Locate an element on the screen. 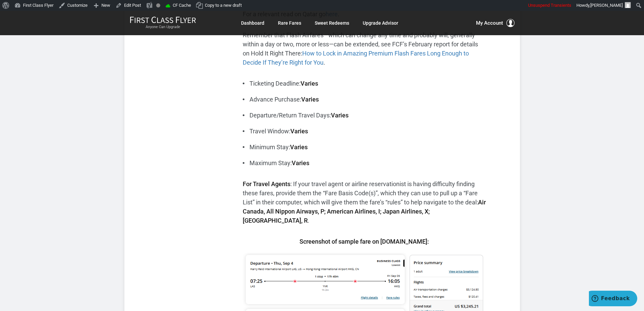 Image resolution: width=644 pixels, height=311 pixels. li: Maximum Stay: is located at coordinates (364, 163).